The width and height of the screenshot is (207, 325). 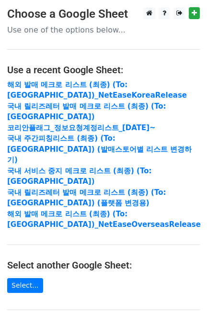 I want to click on h4: Select another Google Sheet:, so click(x=103, y=265).